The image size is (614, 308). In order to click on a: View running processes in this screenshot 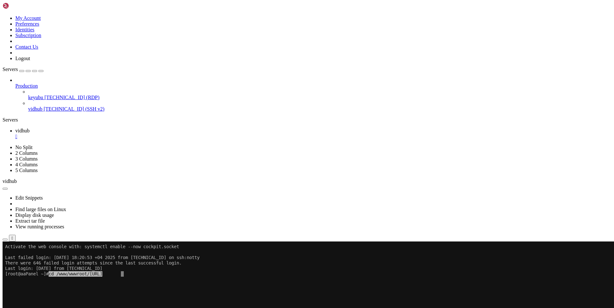, I will do `click(40, 226)`.